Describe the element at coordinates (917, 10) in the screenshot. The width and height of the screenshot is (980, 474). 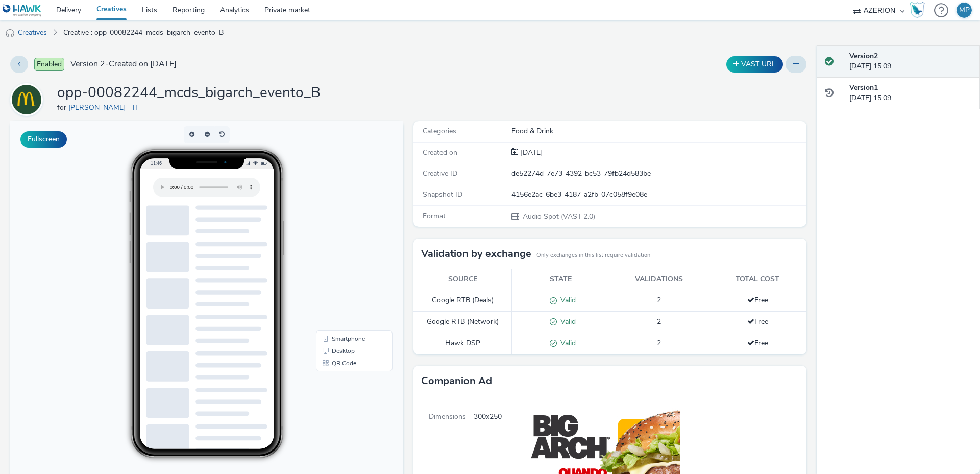
I see `div: Hawk Academy` at that location.